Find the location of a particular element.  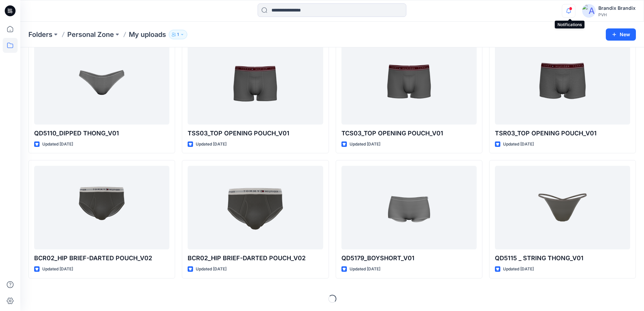

a: TSS03_TOP OPENING POUCH_V01 is located at coordinates (256, 83).